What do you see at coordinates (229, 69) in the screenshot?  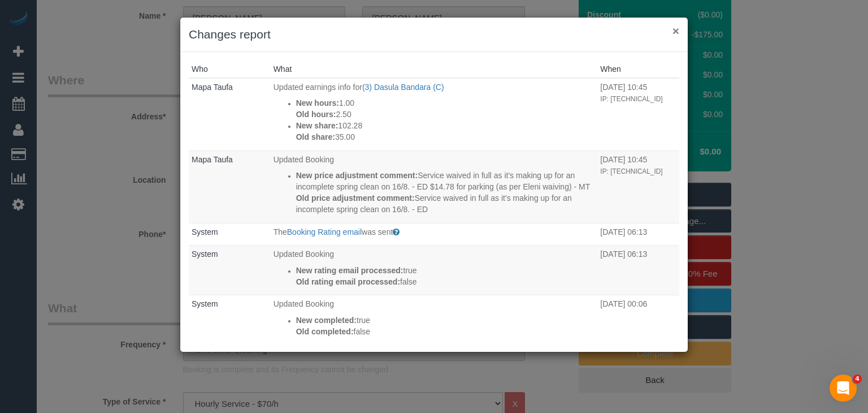 I see `th: Who` at bounding box center [229, 69].